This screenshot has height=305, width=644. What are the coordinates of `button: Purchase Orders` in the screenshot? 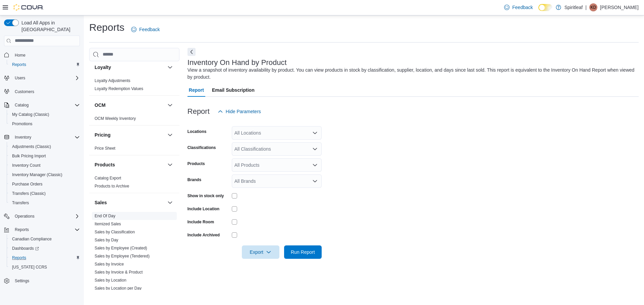 It's located at (45, 184).